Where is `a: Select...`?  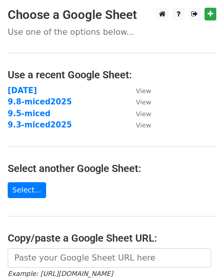 a: Select... is located at coordinates (27, 190).